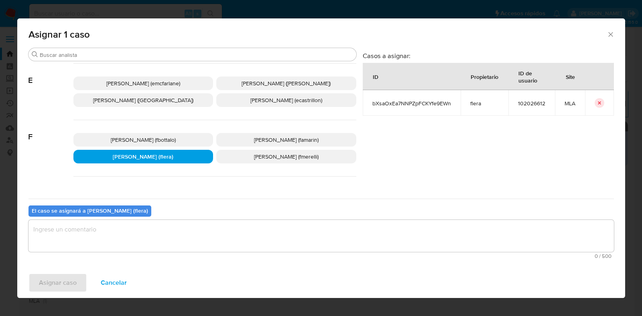  Describe the element at coordinates (318, 34) in the screenshot. I see `span: Asignar 1 caso` at that location.